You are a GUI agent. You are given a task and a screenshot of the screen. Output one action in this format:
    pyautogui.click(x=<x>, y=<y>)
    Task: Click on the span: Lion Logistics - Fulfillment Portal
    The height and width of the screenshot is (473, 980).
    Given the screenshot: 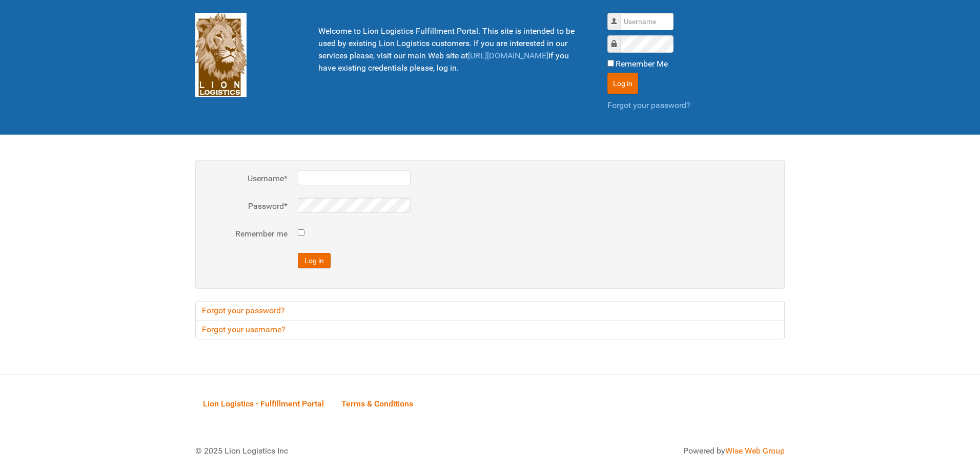 What is the action you would take?
    pyautogui.click(x=263, y=403)
    